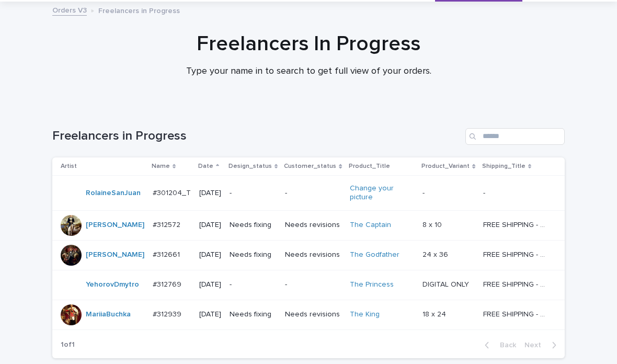 The width and height of the screenshot is (617, 364). What do you see at coordinates (515, 136) in the screenshot?
I see `input: Search` at bounding box center [515, 136].